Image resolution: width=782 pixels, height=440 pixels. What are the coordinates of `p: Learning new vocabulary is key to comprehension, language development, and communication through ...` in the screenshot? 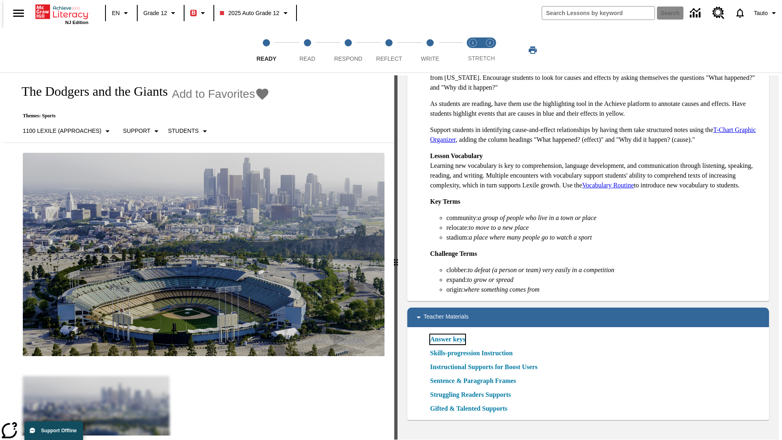 It's located at (596, 171).